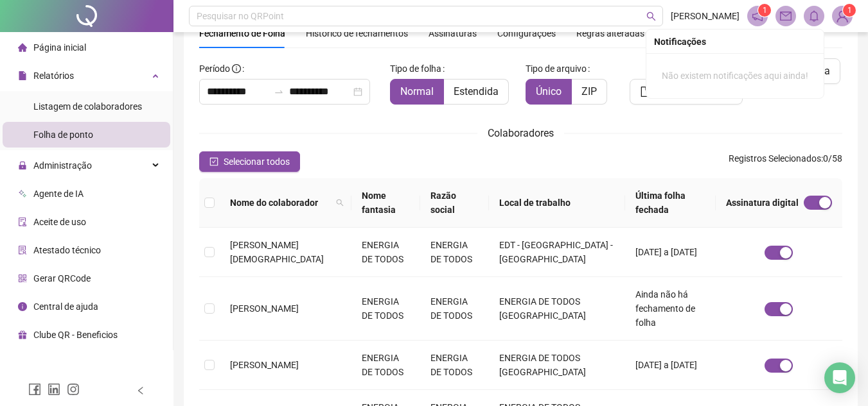  I want to click on span: solution, so click(23, 250).